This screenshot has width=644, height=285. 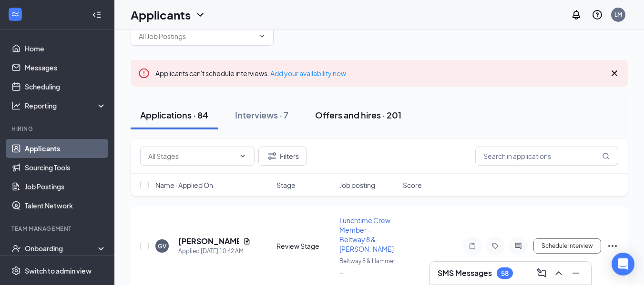 I want to click on button: Schedule Interview, so click(x=567, y=246).